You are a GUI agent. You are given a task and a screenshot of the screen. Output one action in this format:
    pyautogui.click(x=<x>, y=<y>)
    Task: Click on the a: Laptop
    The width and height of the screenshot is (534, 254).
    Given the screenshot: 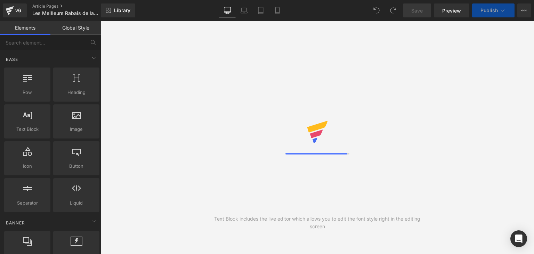 What is the action you would take?
    pyautogui.click(x=244, y=10)
    